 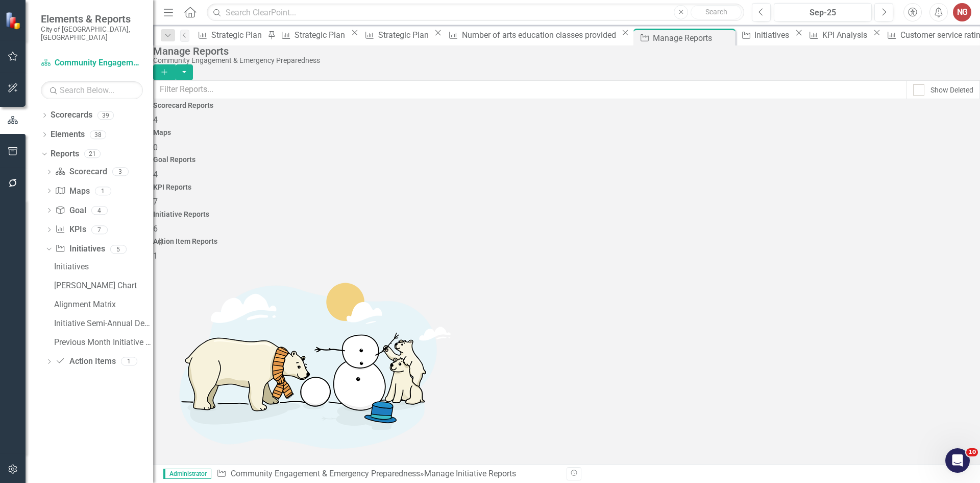 I want to click on a: Number of arts education classes provided, so click(x=532, y=34).